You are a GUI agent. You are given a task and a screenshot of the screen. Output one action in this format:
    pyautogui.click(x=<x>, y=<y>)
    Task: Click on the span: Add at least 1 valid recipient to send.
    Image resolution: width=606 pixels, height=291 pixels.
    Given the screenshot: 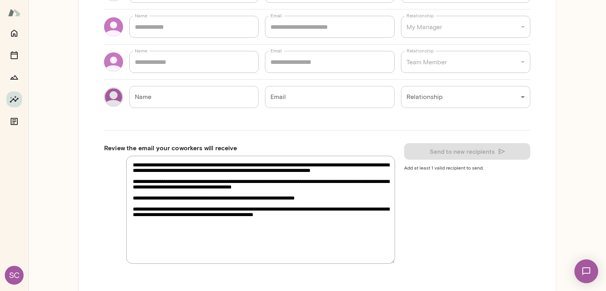 What is the action you would take?
    pyautogui.click(x=467, y=167)
    